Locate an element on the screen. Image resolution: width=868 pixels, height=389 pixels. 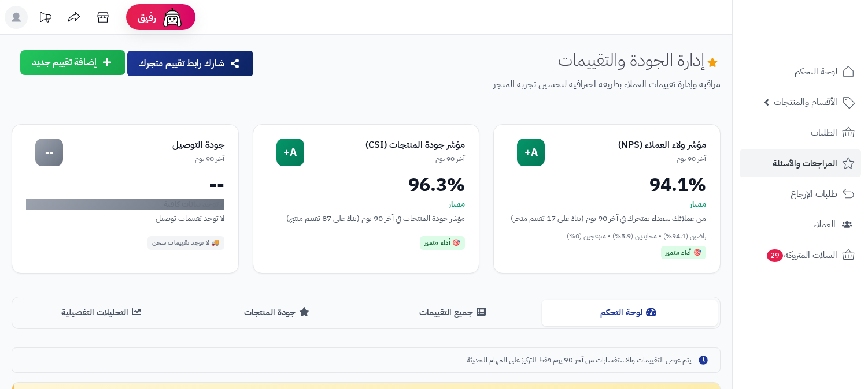
span: الأقسام والمنتجات is located at coordinates (805, 102).